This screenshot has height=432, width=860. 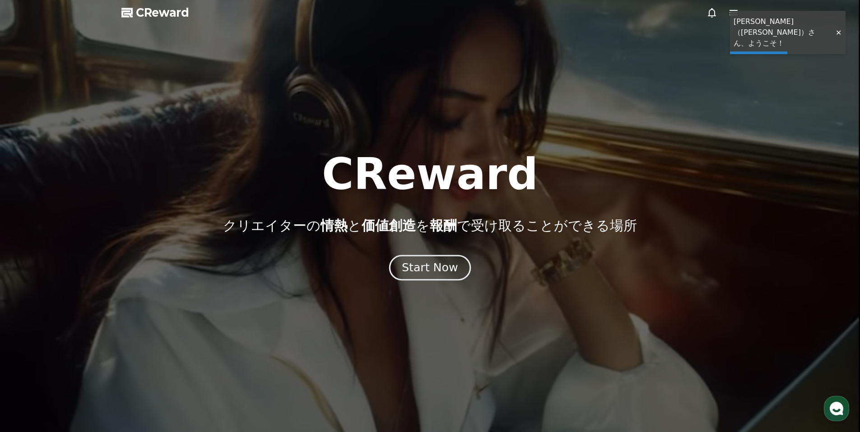 I want to click on span: Home, so click(x=31, y=303).